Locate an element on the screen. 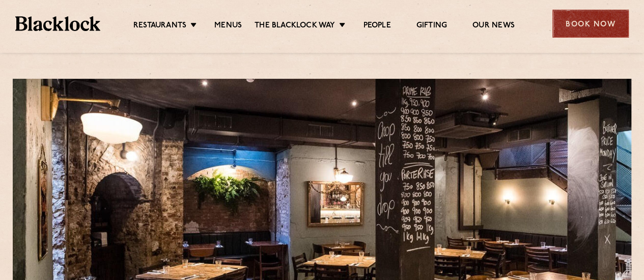  a: The Blacklock Way is located at coordinates (295, 26).